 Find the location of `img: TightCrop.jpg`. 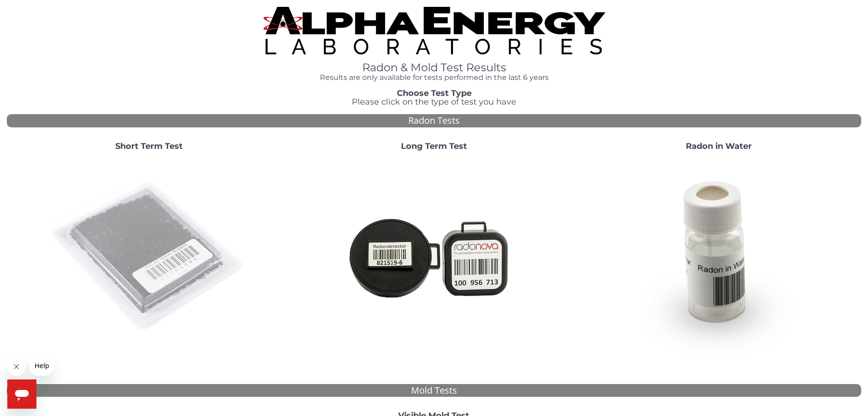

img: TightCrop.jpg is located at coordinates (434, 31).